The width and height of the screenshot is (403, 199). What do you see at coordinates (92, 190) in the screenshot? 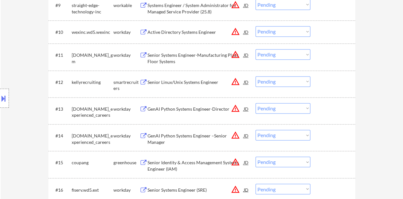
I see `div: fiserv.wd5.ext` at bounding box center [92, 190].